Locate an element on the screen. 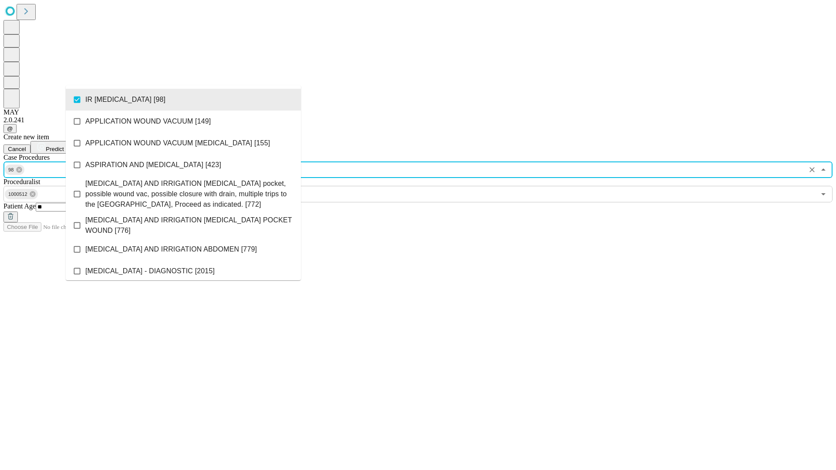 This screenshot has height=470, width=836. div: 1000512 is located at coordinates (21, 194).